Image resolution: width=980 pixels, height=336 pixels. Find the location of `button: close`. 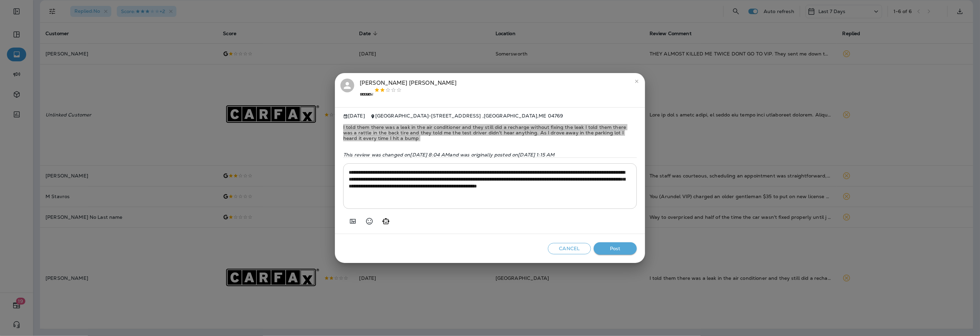

button: close is located at coordinates (637, 81).